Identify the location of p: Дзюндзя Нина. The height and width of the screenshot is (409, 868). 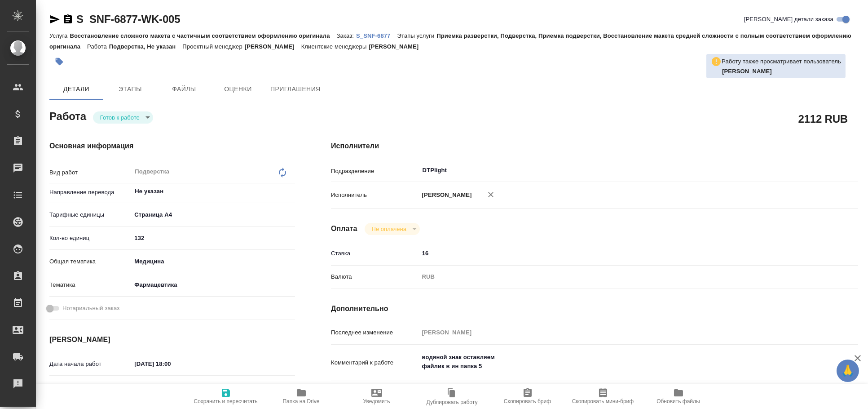
(781, 71).